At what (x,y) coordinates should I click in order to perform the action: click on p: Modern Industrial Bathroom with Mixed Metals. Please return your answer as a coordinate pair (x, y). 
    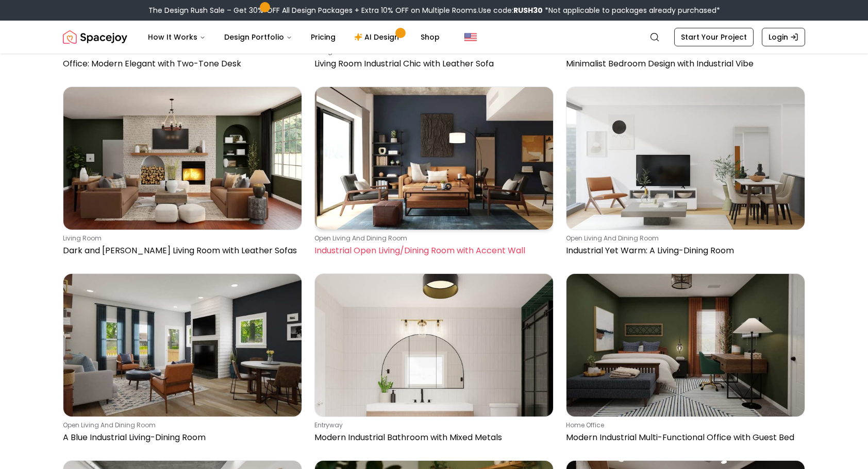
    Looking at the image, I should click on (431, 438).